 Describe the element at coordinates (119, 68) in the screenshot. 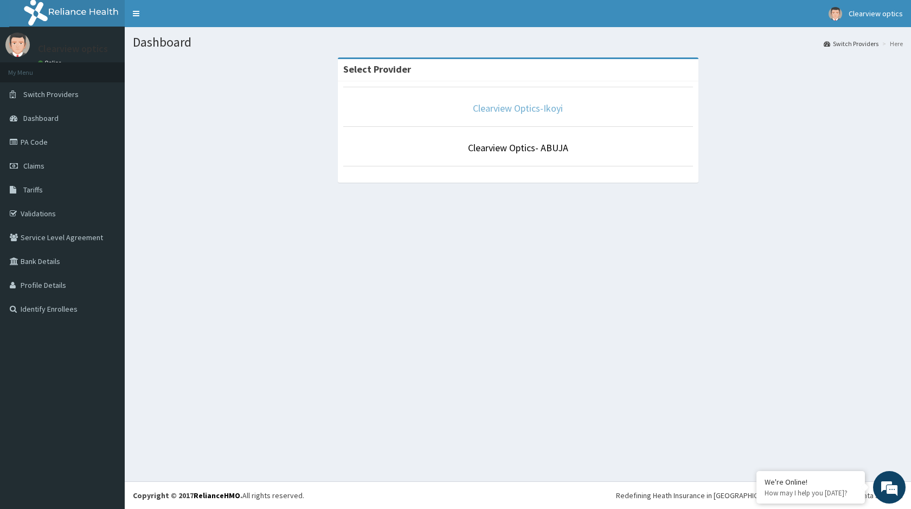

I see `div: Chat with us now` at that location.